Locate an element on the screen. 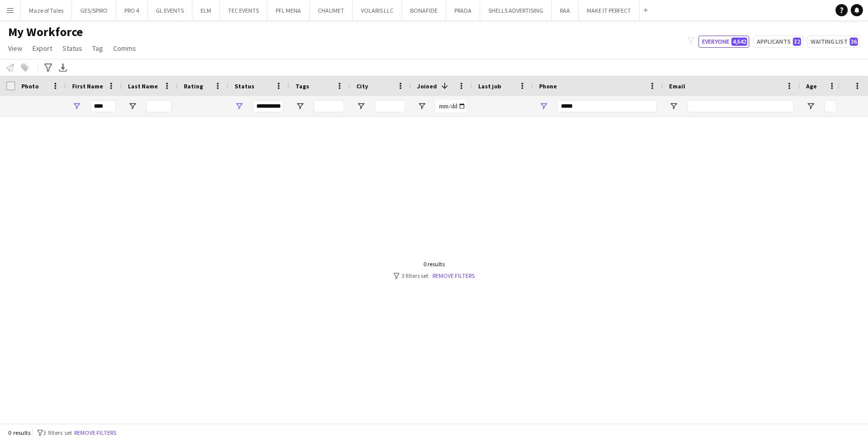 This screenshot has width=868, height=441. input: Tags Filter Input is located at coordinates (329, 106).